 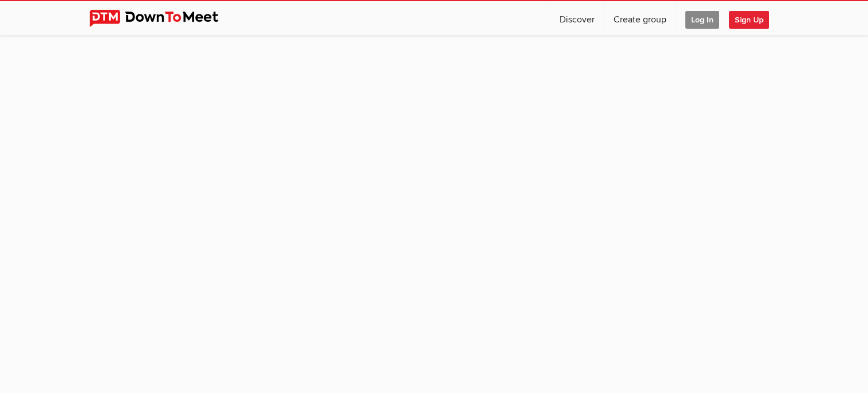 I want to click on img: DownToMeet, so click(x=163, y=18).